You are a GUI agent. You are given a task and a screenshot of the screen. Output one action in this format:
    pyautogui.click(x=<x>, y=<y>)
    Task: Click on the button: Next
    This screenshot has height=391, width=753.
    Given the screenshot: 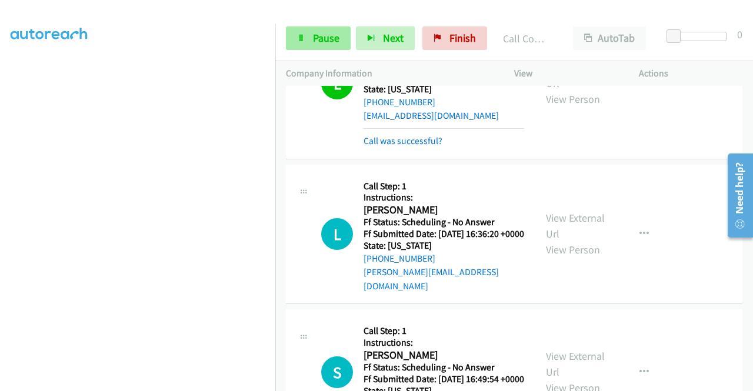 What is the action you would take?
    pyautogui.click(x=385, y=38)
    